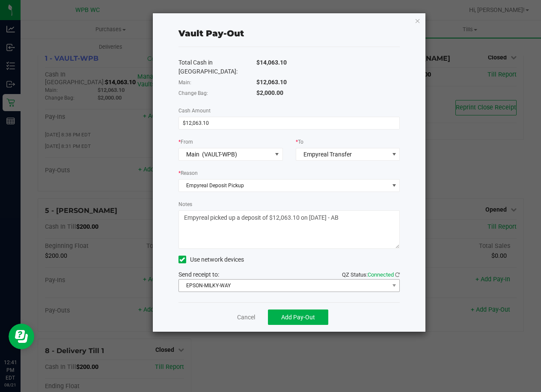 The image size is (541, 392). What do you see at coordinates (284, 286) in the screenshot?
I see `span: EPSON-MILKY-WAY` at bounding box center [284, 286].